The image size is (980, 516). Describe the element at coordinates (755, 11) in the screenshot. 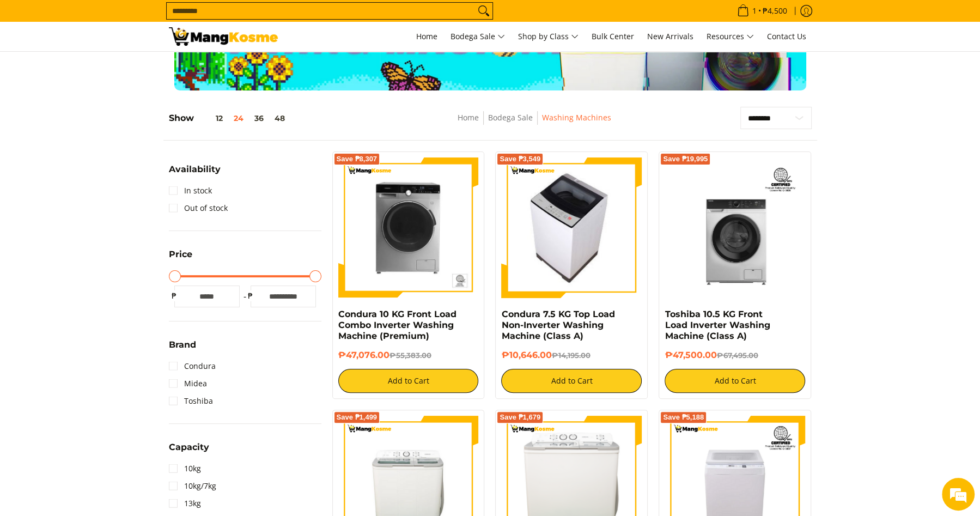

I see `span: 1` at that location.